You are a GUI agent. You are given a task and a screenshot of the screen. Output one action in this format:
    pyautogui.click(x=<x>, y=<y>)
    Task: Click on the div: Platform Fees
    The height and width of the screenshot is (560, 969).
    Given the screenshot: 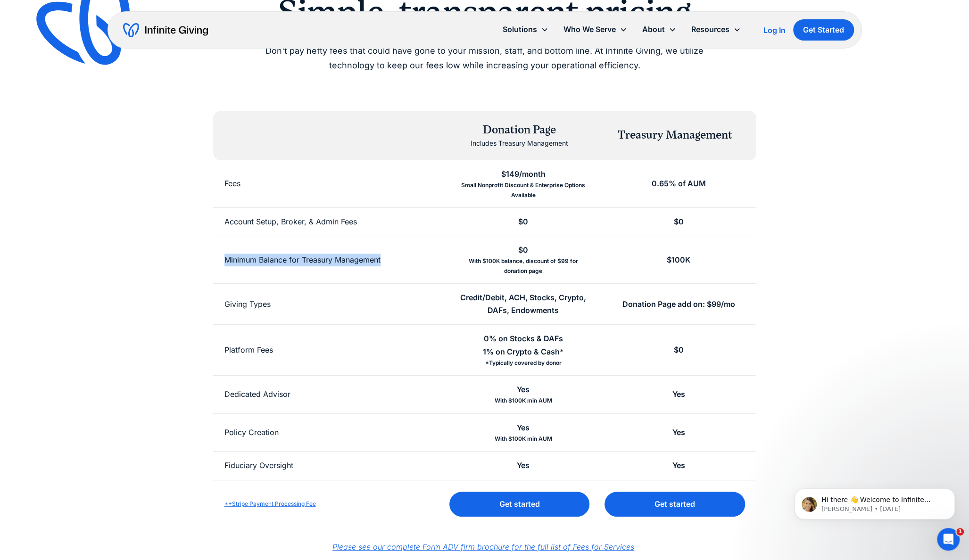 What is the action you would take?
    pyautogui.click(x=248, y=350)
    